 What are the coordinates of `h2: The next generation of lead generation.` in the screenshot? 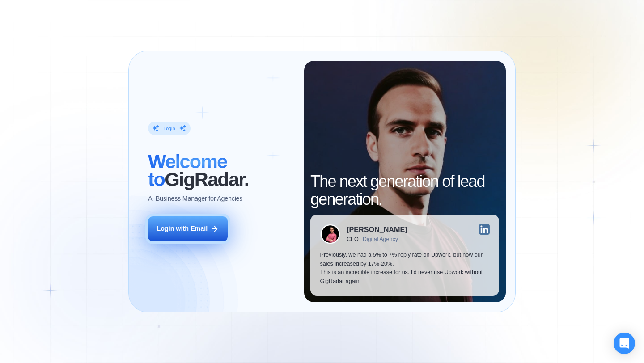 It's located at (405, 190).